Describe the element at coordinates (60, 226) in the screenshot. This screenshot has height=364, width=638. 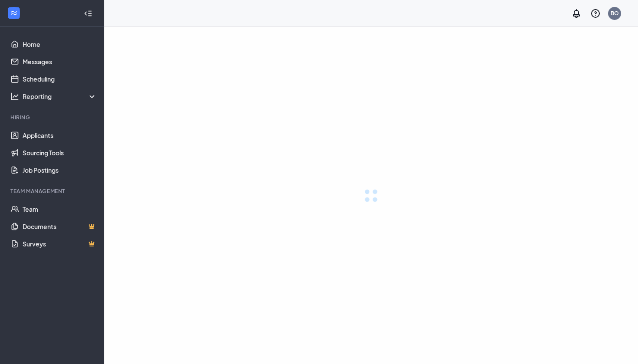
I see `a: DocumentsCrown` at that location.